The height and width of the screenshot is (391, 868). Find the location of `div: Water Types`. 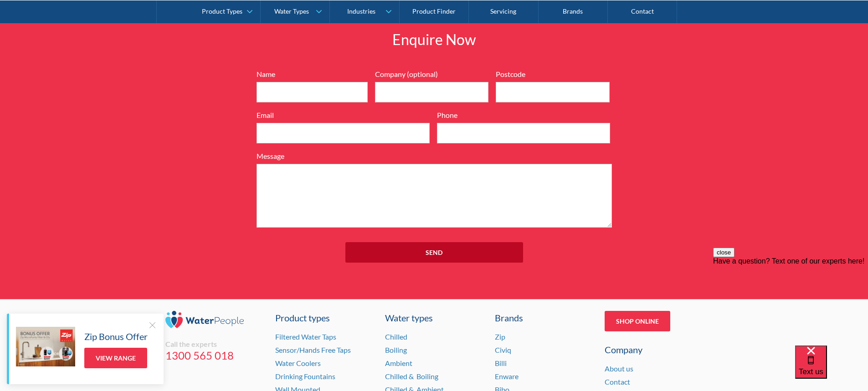

div: Water Types is located at coordinates (292, 11).